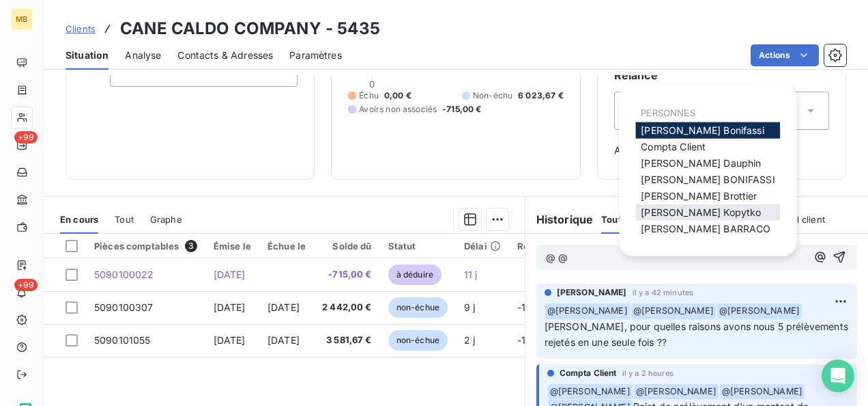  What do you see at coordinates (347, 308) in the screenshot?
I see `span: 2 442,00 €` at bounding box center [347, 308].